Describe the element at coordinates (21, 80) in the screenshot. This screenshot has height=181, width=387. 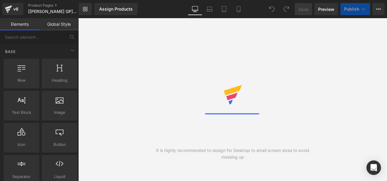
I see `span: Row` at that location.